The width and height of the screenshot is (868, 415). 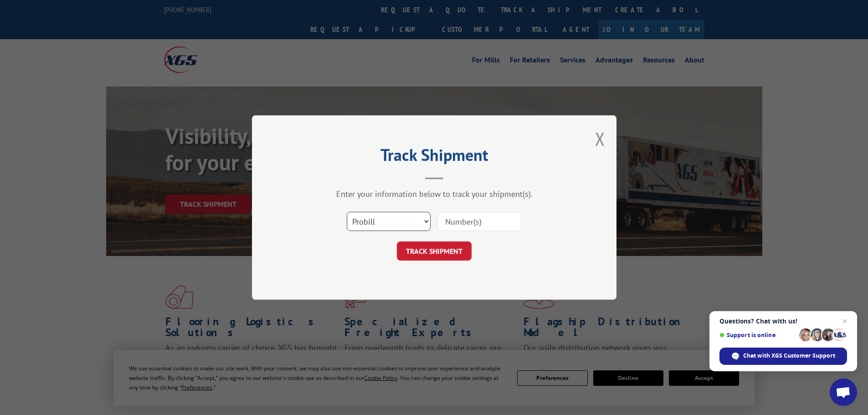 What do you see at coordinates (600, 139) in the screenshot?
I see `button: Close modal` at bounding box center [600, 139].